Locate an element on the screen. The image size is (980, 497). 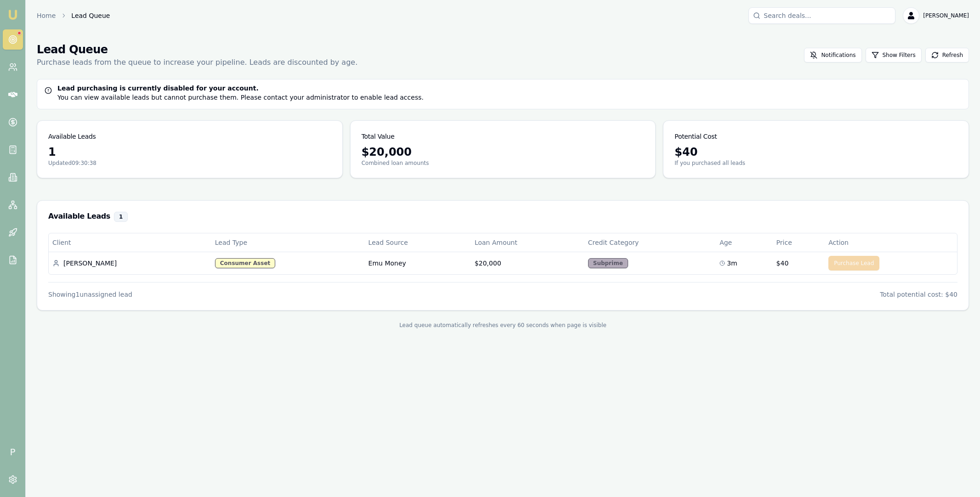
h1: Lead Queue is located at coordinates (197, 50).